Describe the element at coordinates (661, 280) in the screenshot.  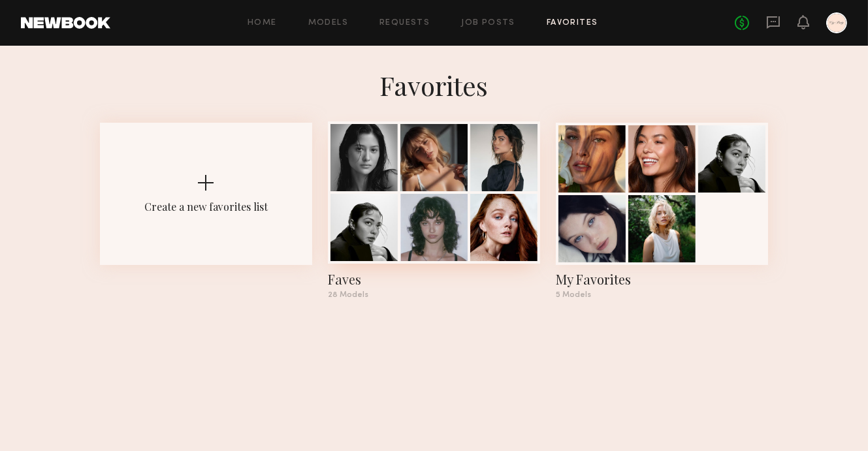
I see `div: My Favorites` at that location.